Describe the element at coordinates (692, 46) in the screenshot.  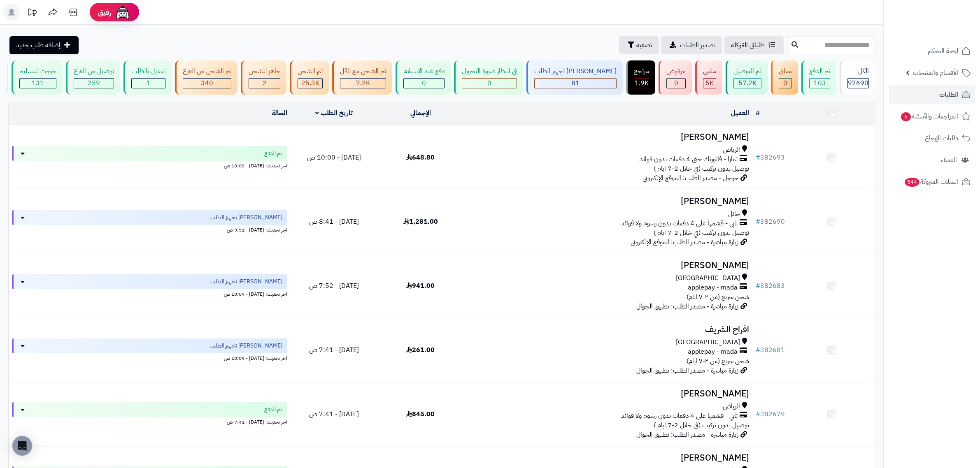
I see `a: تصدير الطلبات` at that location.